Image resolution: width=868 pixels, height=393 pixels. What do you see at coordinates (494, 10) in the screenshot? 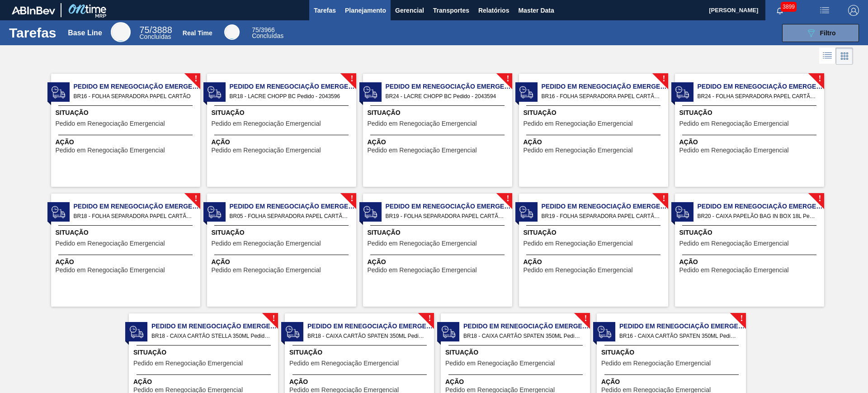
I see `span: Relatórios` at bounding box center [494, 10].